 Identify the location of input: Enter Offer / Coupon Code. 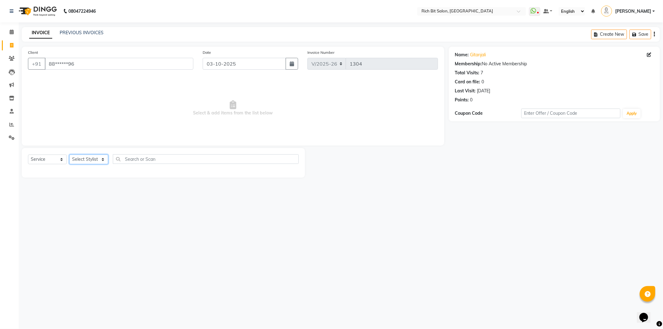
(571, 113).